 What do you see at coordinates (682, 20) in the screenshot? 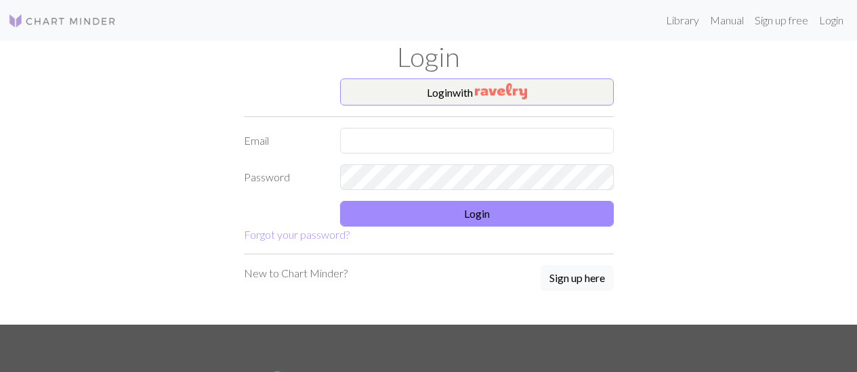
I see `a: Library` at bounding box center [682, 20].